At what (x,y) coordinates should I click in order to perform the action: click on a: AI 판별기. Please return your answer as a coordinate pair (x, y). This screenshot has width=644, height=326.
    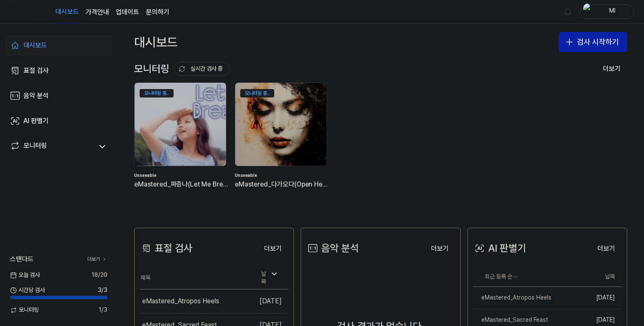
    Looking at the image, I should click on (59, 121).